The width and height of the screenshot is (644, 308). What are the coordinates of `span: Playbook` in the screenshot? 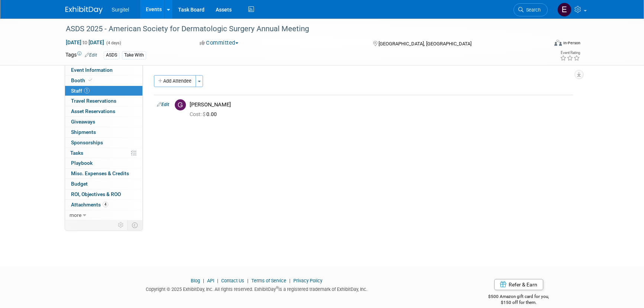 It's located at (82, 163).